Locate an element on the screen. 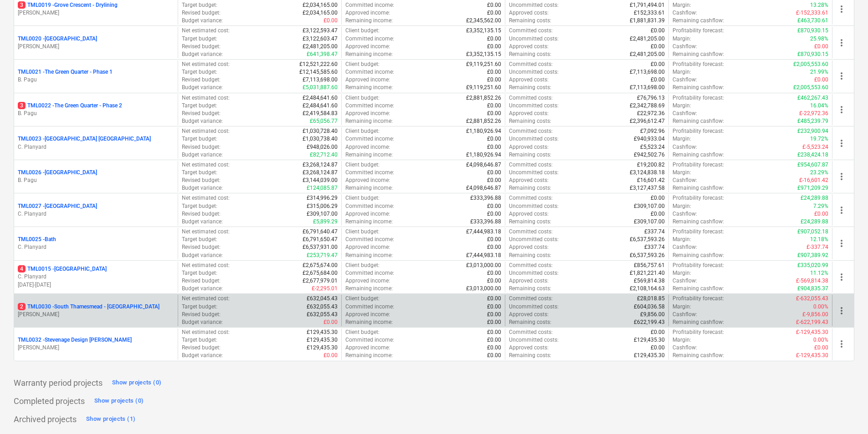 This screenshot has height=434, width=868. div: TML0021 -The Green Quarter - Phase 1B. Pagu is located at coordinates (96, 76).